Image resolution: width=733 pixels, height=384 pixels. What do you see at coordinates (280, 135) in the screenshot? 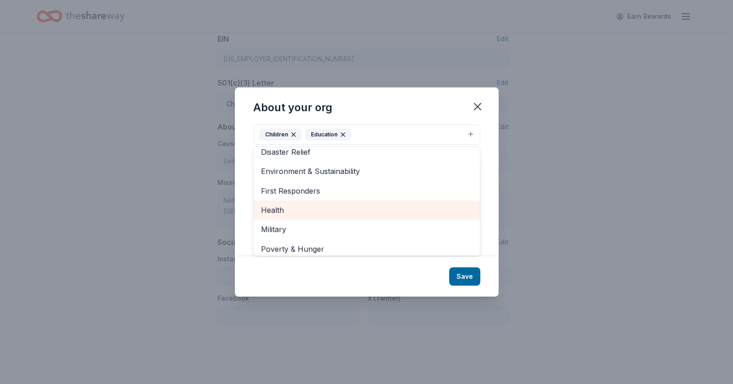
I see `div: Children` at bounding box center [280, 135].